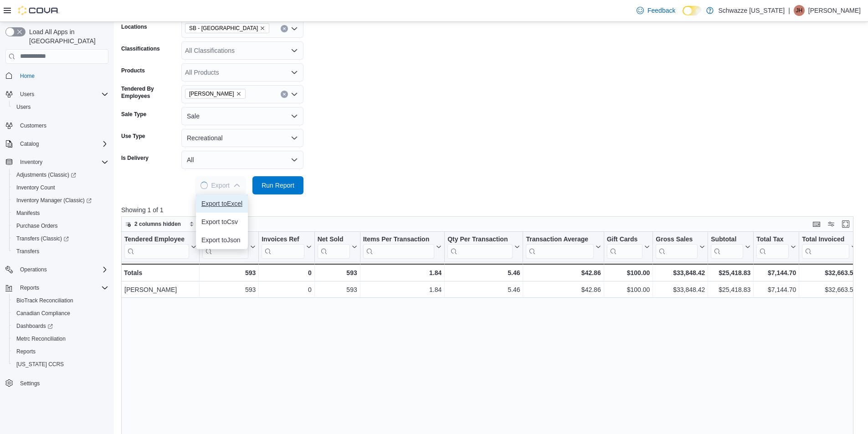 Image resolution: width=868 pixels, height=434 pixels. I want to click on div: Invoices Sold, so click(225, 246).